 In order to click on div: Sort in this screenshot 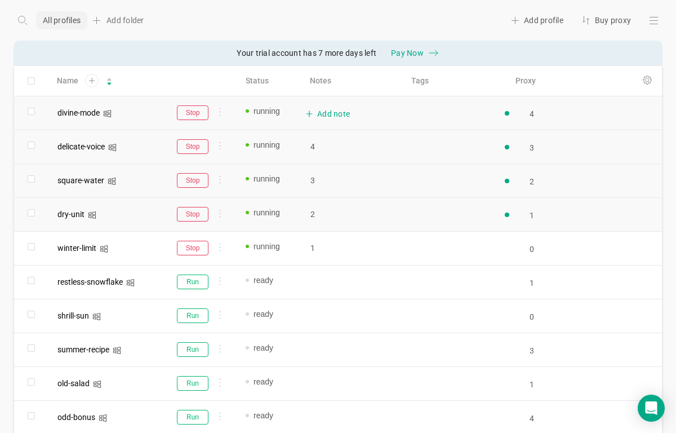, I will do `click(109, 80)`.